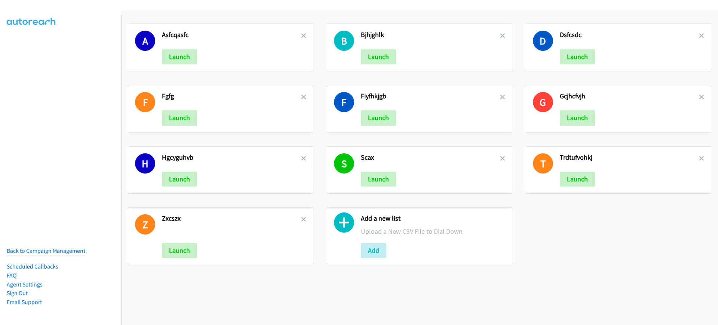  I want to click on h1: A, so click(145, 41).